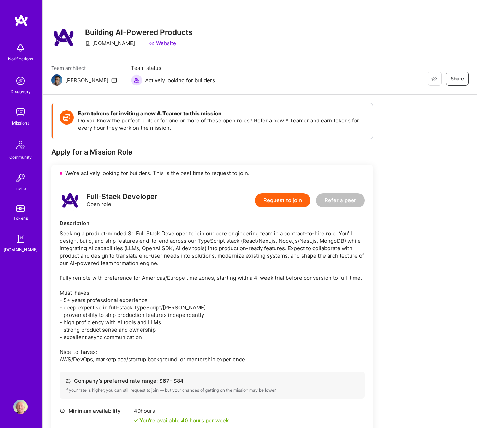 The height and width of the screenshot is (428, 477). What do you see at coordinates (212, 223) in the screenshot?
I see `div: Description` at bounding box center [212, 223].